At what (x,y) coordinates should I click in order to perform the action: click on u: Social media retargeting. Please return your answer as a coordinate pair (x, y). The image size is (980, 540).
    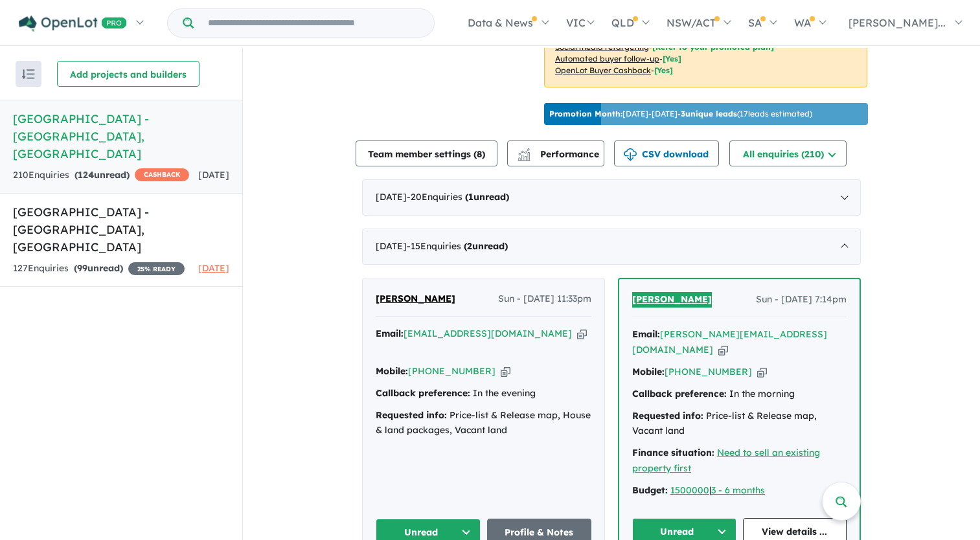
    Looking at the image, I should click on (602, 47).